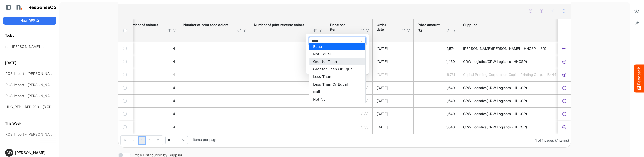  What do you see at coordinates (640, 79) in the screenshot?
I see `button: Feedback` at bounding box center [640, 79].